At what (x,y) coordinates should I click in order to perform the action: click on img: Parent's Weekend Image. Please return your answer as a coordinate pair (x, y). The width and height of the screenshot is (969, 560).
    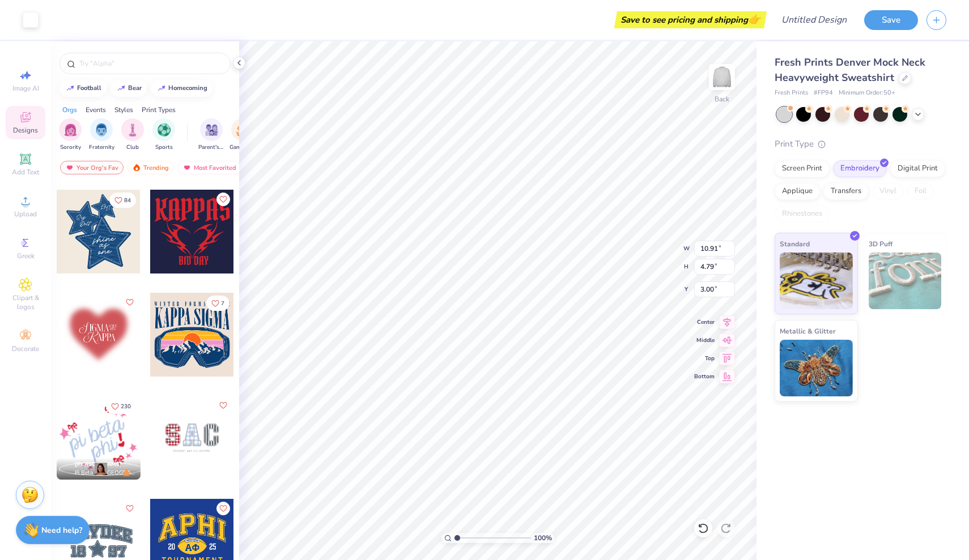
    Looking at the image, I should click on (211, 130).